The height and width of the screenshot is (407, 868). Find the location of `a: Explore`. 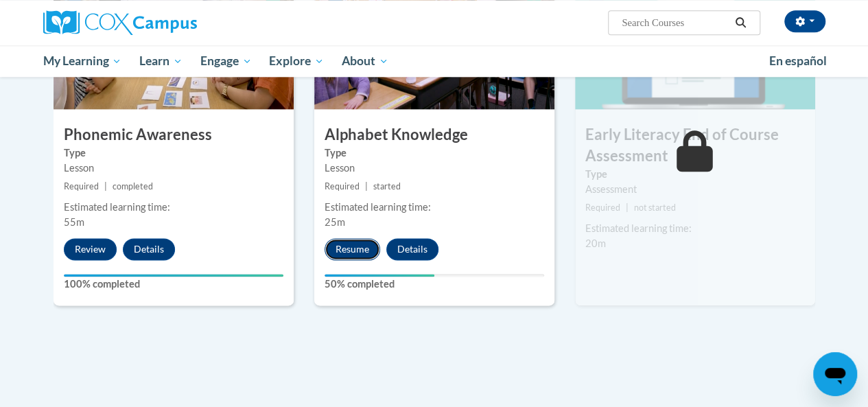

a: Explore is located at coordinates (297, 61).